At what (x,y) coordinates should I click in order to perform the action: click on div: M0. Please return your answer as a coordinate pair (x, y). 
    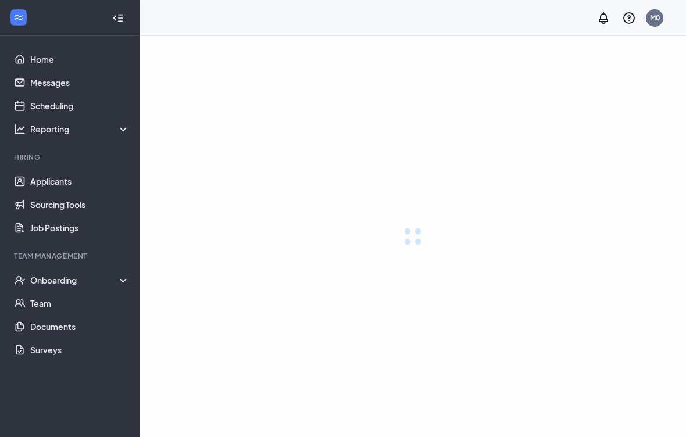
    Looking at the image, I should click on (654, 17).